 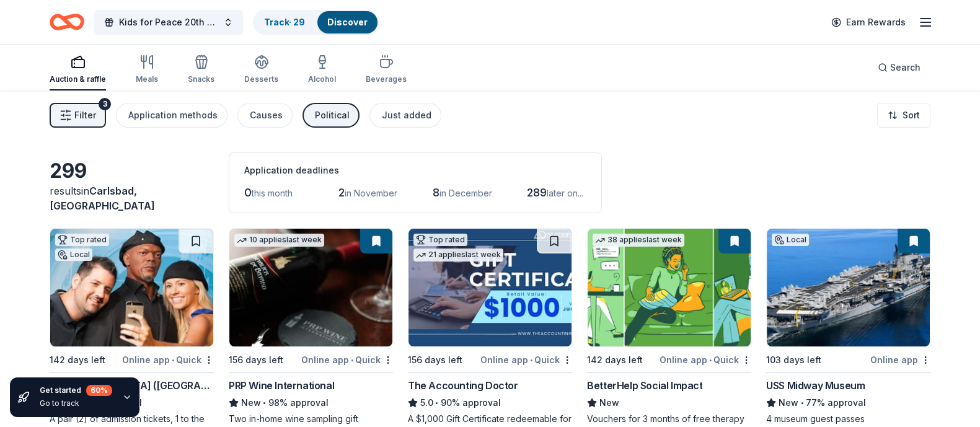 What do you see at coordinates (848, 403) in the screenshot?
I see `div: 77% approval` at bounding box center [848, 403].